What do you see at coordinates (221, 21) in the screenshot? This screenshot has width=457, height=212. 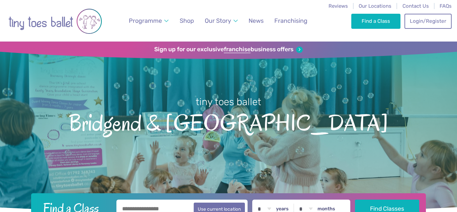 I see `a: Our Story` at bounding box center [221, 21].